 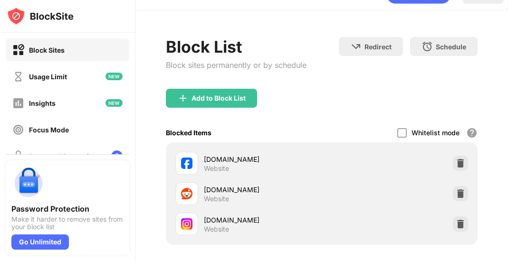 I want to click on img: password-protection-off.svg, so click(x=18, y=156).